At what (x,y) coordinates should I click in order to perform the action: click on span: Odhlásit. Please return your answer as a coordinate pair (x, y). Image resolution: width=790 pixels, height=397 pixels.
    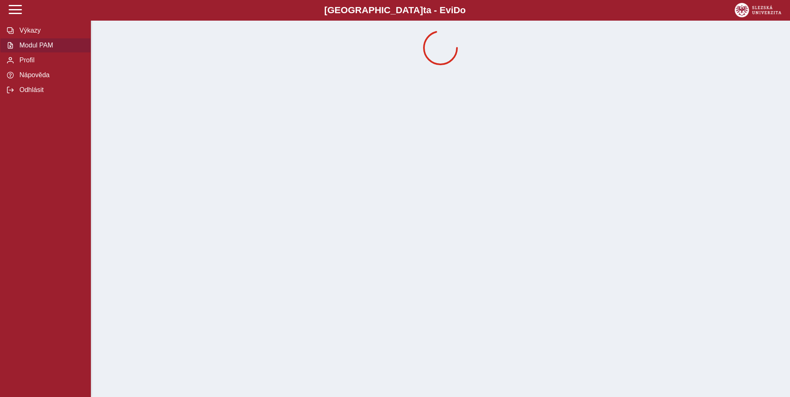
    Looking at the image, I should click on (50, 90).